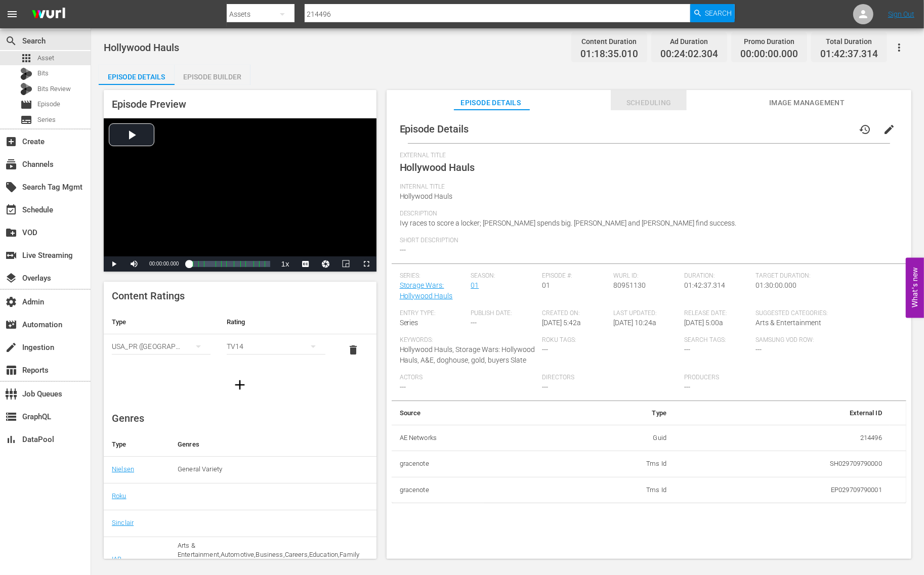 The width and height of the screenshot is (924, 575). I want to click on button: Captions, so click(306, 264).